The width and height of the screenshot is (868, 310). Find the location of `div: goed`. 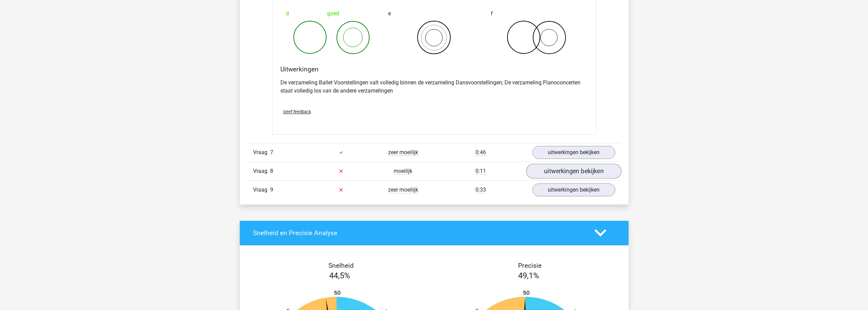

div: goed is located at coordinates (332, 13).